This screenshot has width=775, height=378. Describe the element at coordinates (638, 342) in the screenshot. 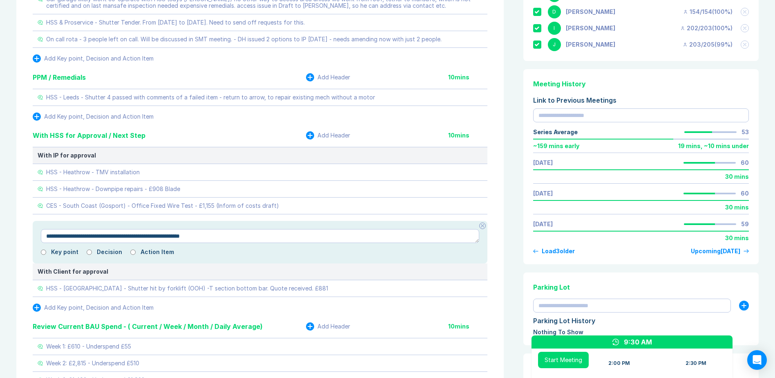

I see `div: 9:30 AM` at that location.